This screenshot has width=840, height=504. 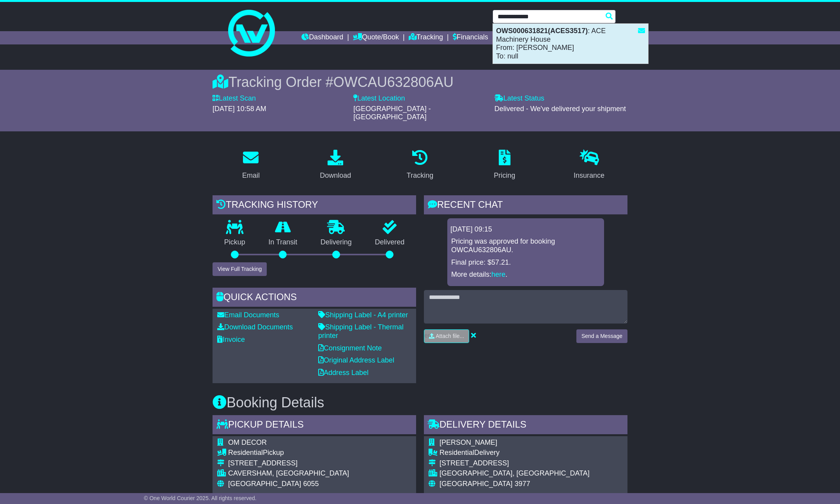 What do you see at coordinates (251, 175) in the screenshot?
I see `div: Email` at bounding box center [251, 175].